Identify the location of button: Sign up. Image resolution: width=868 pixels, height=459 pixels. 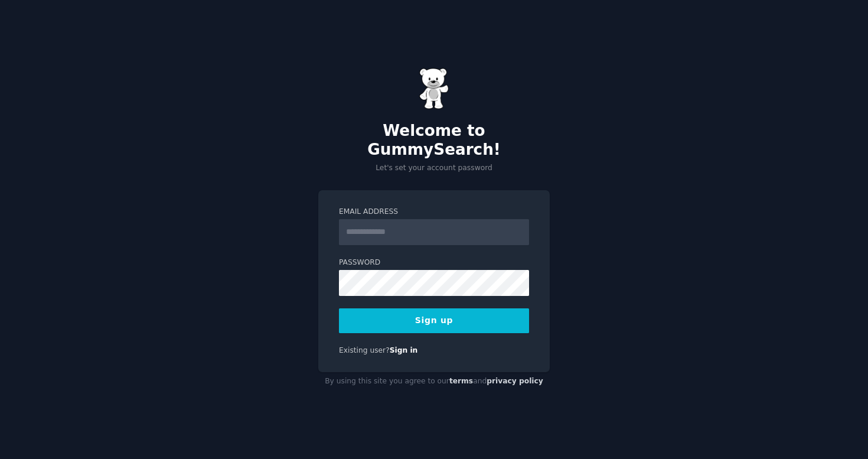
(434, 321).